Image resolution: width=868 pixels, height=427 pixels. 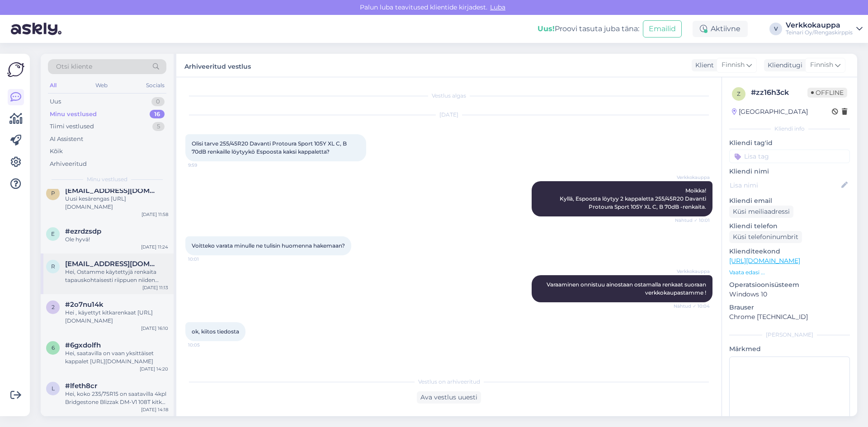 I want to click on div: Uus, so click(x=55, y=102).